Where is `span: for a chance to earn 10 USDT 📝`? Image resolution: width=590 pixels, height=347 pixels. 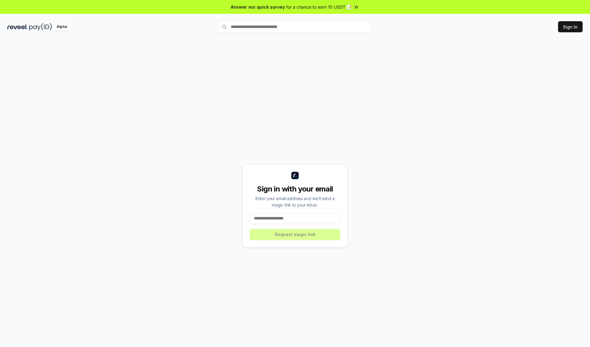
span: for a chance to earn 10 USDT 📝 is located at coordinates (319, 7).